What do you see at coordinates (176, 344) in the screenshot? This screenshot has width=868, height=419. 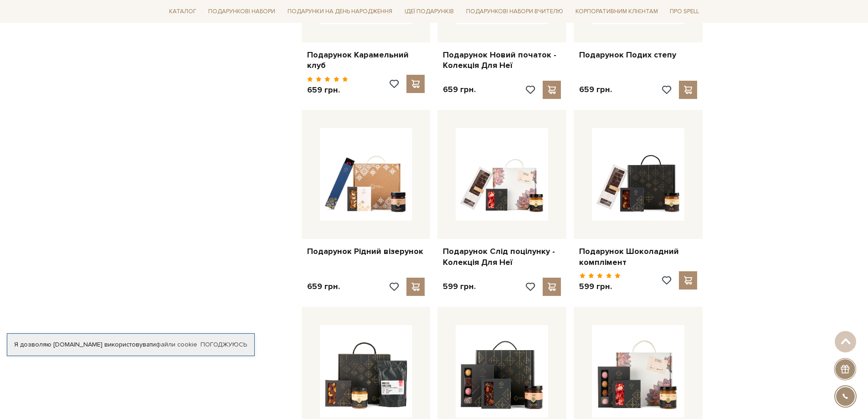 I see `a: файли cookie` at bounding box center [176, 344].